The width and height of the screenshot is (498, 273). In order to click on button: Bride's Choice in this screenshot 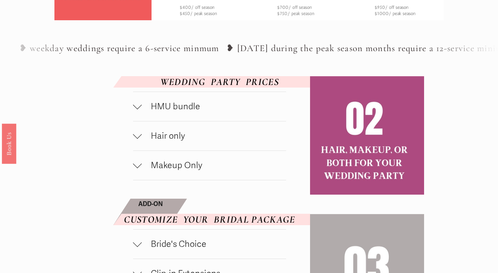, I will do `click(210, 244)`.